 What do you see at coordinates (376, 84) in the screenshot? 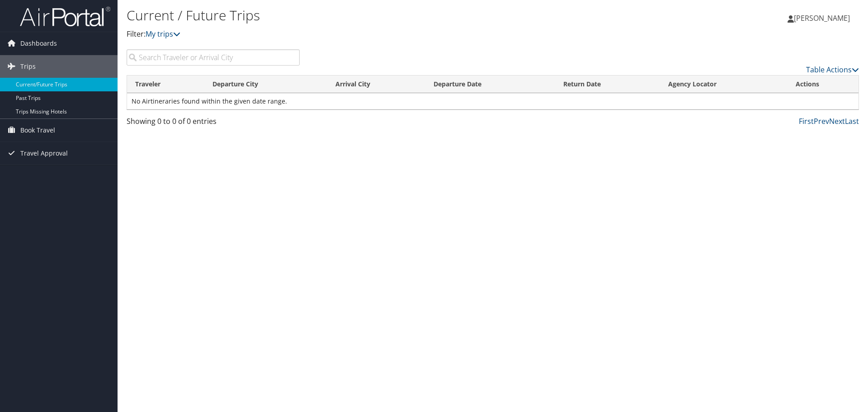
I see `th: Arrival City: activate to sort column ascending` at bounding box center [376, 84].